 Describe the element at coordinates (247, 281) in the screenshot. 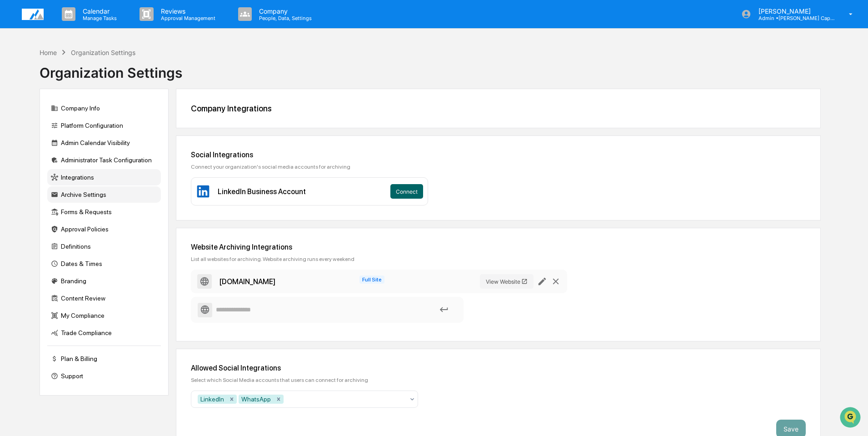

I see `div: www.sanchezgaunt.com` at that location.